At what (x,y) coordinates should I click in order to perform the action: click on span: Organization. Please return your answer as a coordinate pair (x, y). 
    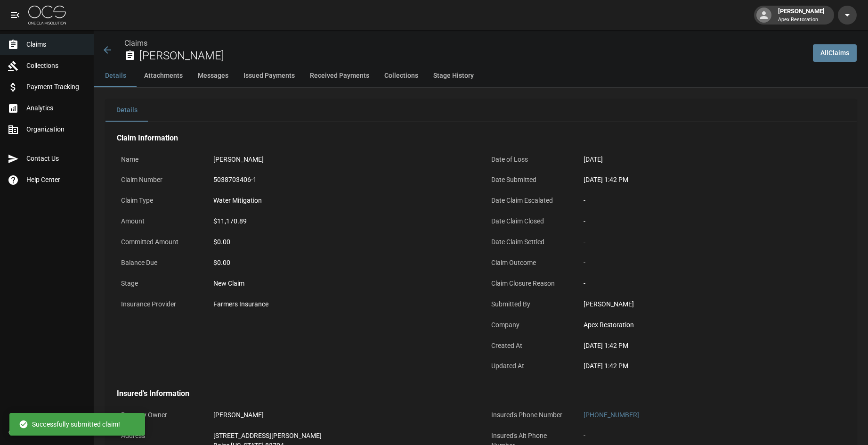
    Looking at the image, I should click on (56, 129).